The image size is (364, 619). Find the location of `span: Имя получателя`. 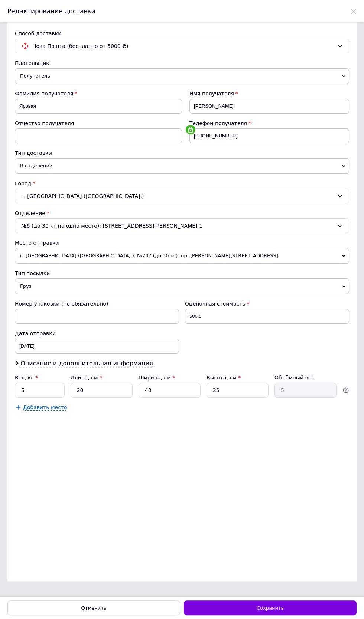

span: Имя получателя is located at coordinates (212, 94).